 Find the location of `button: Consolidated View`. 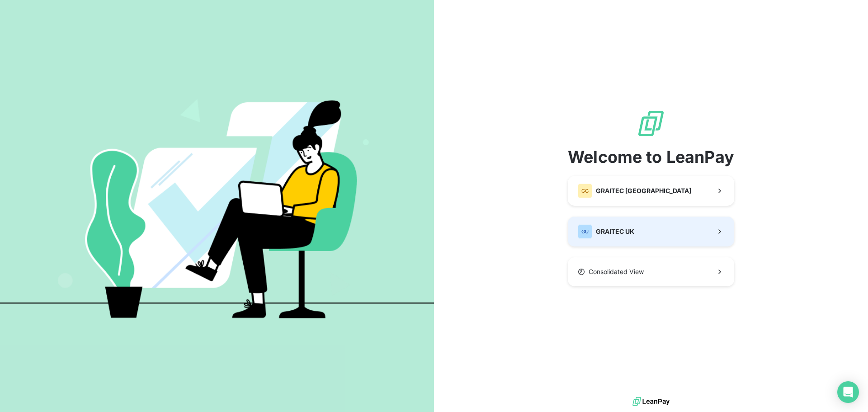

button: Consolidated View is located at coordinates (651, 272).